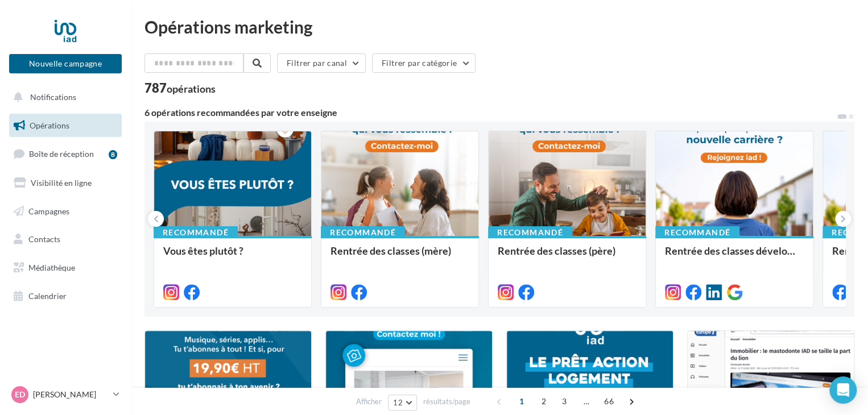  I want to click on button: 12, so click(402, 402).